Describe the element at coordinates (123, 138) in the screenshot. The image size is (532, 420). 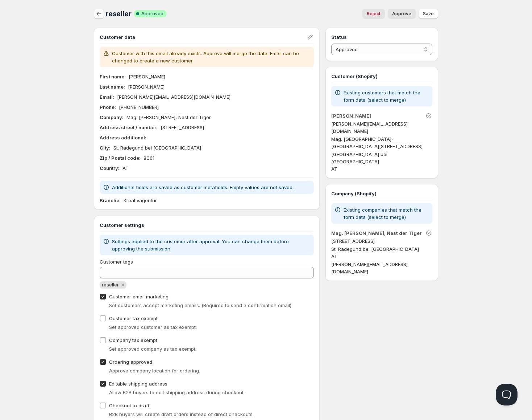
I see `b: Address additional :` at that location.